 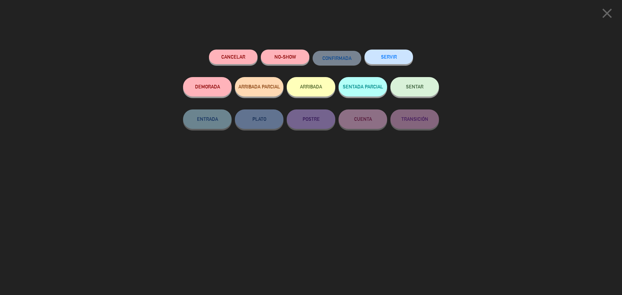 I want to click on button: ENTRADA, so click(x=207, y=119).